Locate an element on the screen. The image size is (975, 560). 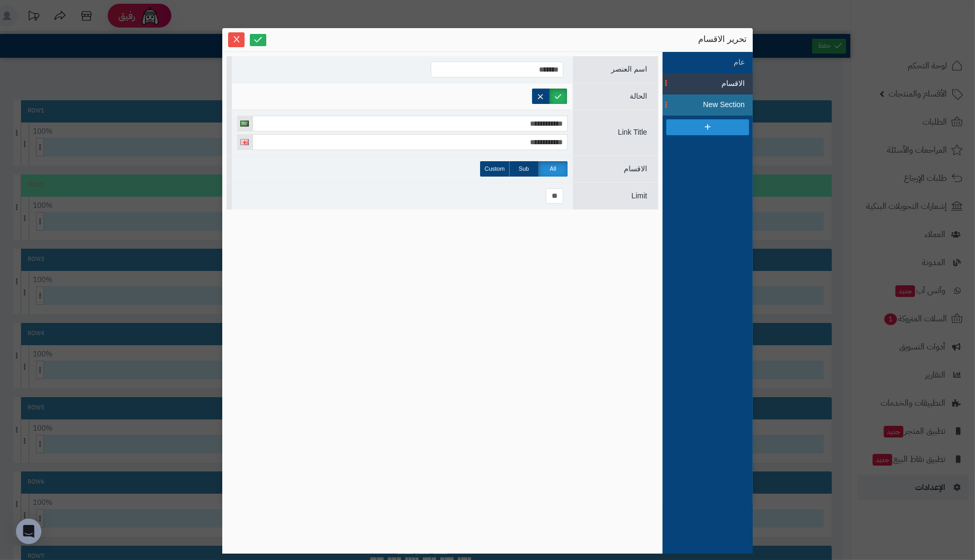
img: English is located at coordinates (244, 142).